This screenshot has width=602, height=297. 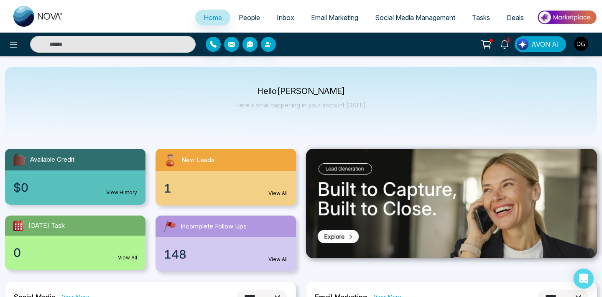 What do you see at coordinates (286, 18) in the screenshot?
I see `a: Inbox` at bounding box center [286, 18].